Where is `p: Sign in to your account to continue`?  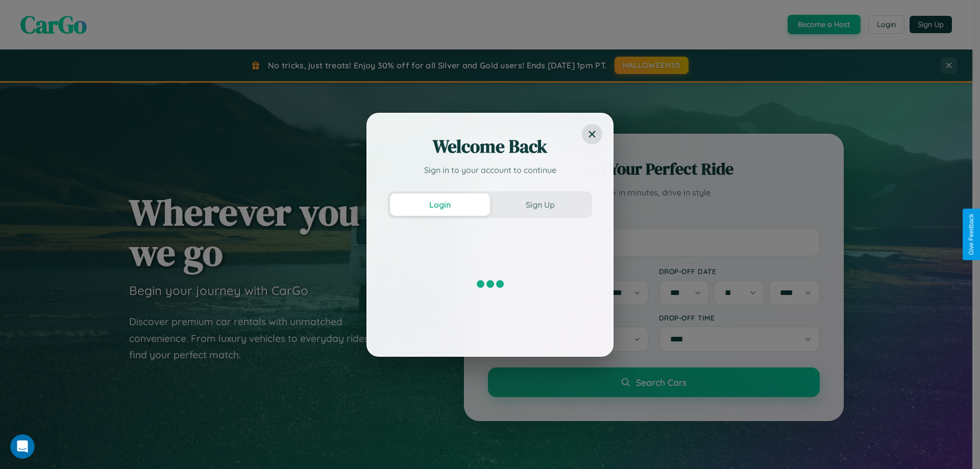
p: Sign in to your account to continue is located at coordinates (490, 170).